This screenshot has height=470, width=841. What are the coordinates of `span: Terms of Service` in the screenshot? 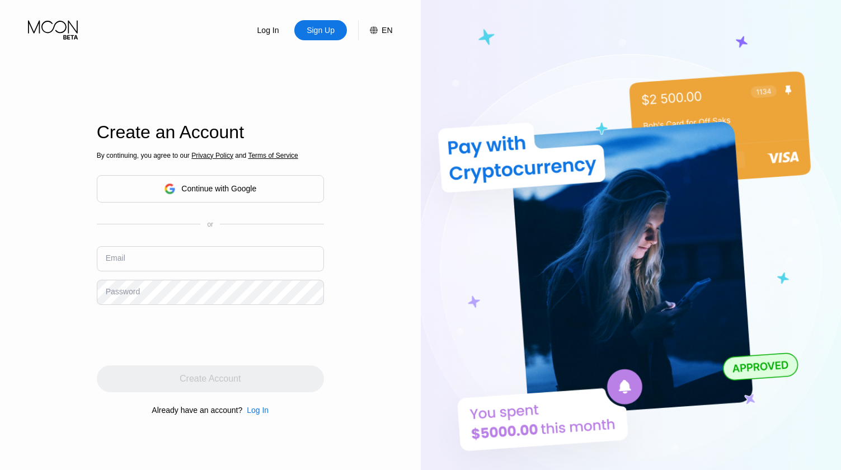 It's located at (272, 155).